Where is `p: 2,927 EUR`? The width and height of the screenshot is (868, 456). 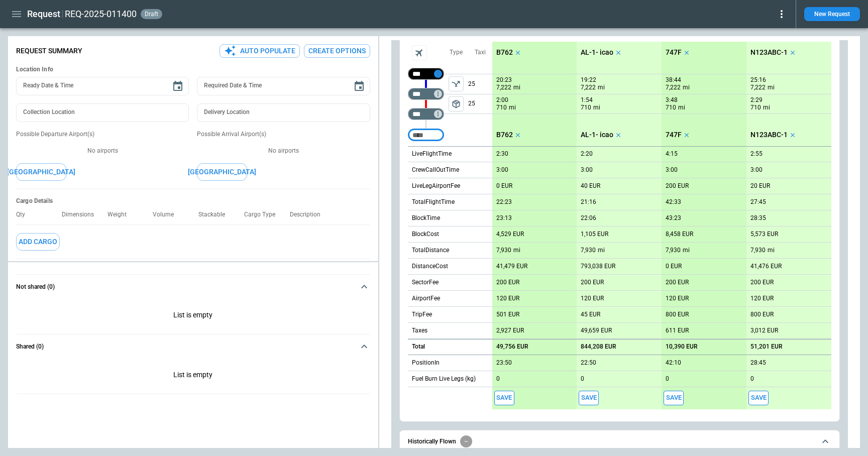 p: 2,927 EUR is located at coordinates (510, 330).